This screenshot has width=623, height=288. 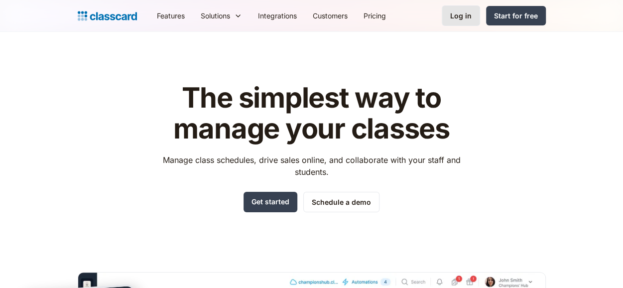 What do you see at coordinates (330, 15) in the screenshot?
I see `a: Customers` at bounding box center [330, 15].